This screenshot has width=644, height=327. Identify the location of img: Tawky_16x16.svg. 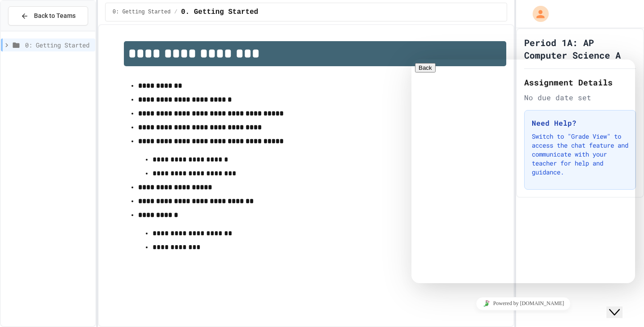
(75, 10).